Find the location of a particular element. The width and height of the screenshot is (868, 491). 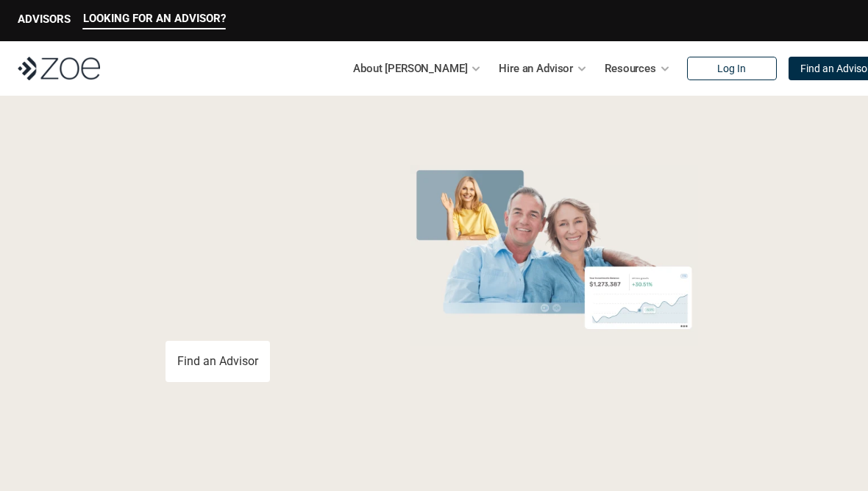

a: Log In is located at coordinates (732, 69).